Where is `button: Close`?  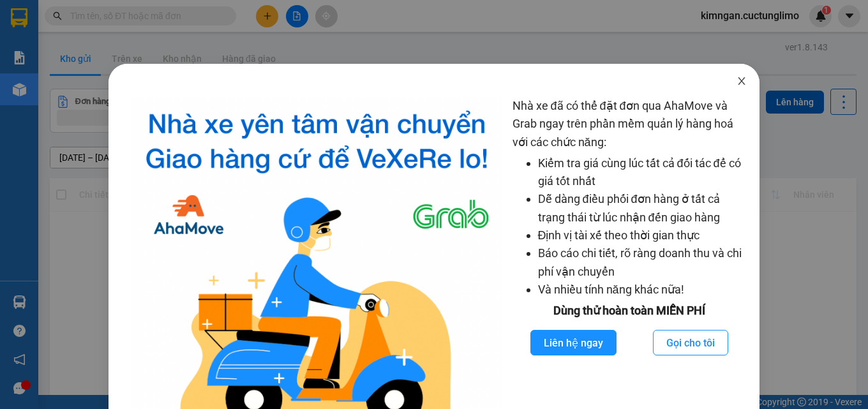
button: Close is located at coordinates (742, 82).